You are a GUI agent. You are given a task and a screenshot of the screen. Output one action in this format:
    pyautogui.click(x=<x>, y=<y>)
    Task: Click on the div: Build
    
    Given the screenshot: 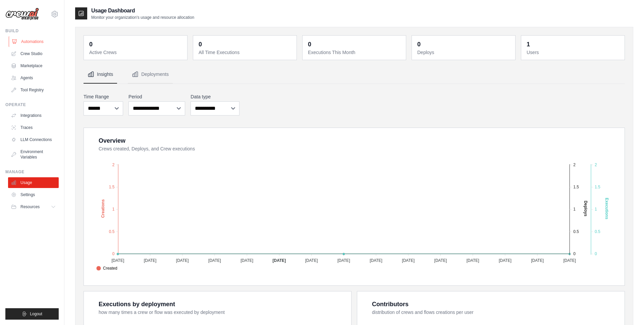 What is the action you would take?
    pyautogui.click(x=32, y=31)
    